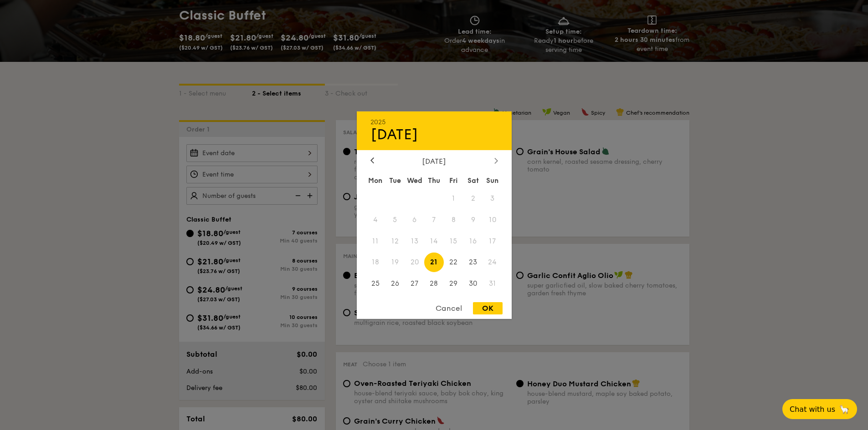 The image size is (868, 430). I want to click on span: 10, so click(492, 219).